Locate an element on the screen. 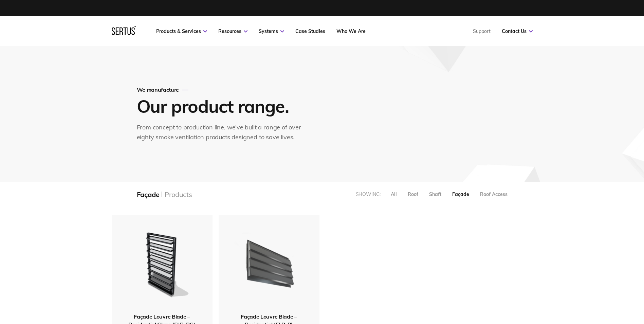  div: We manufacture is located at coordinates (222, 90).